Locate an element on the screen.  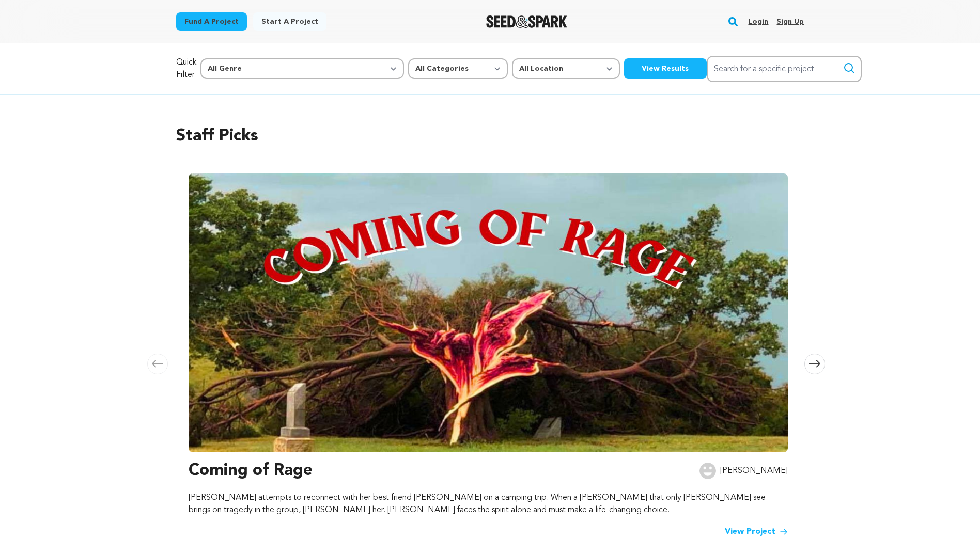
a: Start a project is located at coordinates (290, 22).